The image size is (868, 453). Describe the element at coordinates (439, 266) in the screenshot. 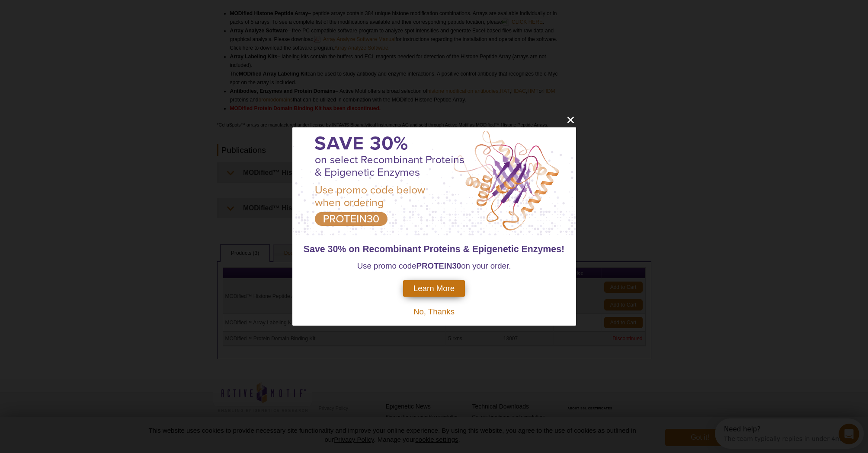

I see `strong: PROTEIN30` at that location.